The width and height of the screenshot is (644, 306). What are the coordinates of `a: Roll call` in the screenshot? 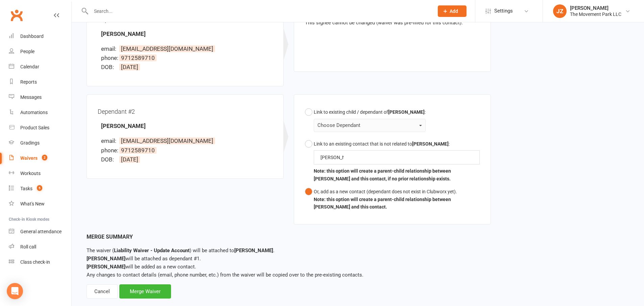 It's located at (40, 247).